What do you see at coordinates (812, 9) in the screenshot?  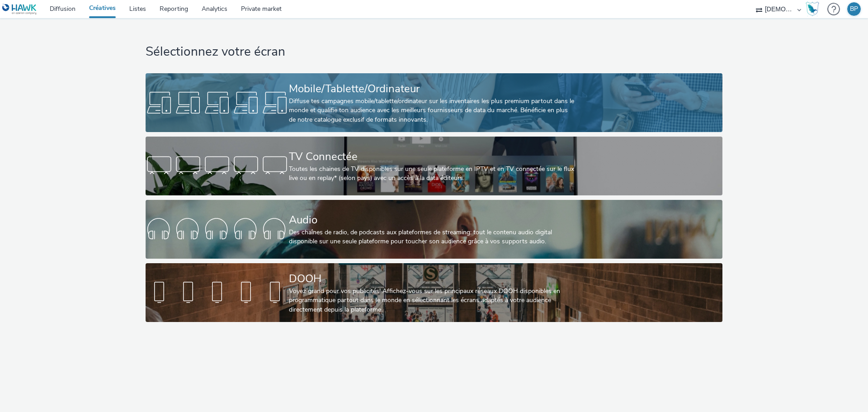 I see `img: Hawk Academy` at bounding box center [812, 9].